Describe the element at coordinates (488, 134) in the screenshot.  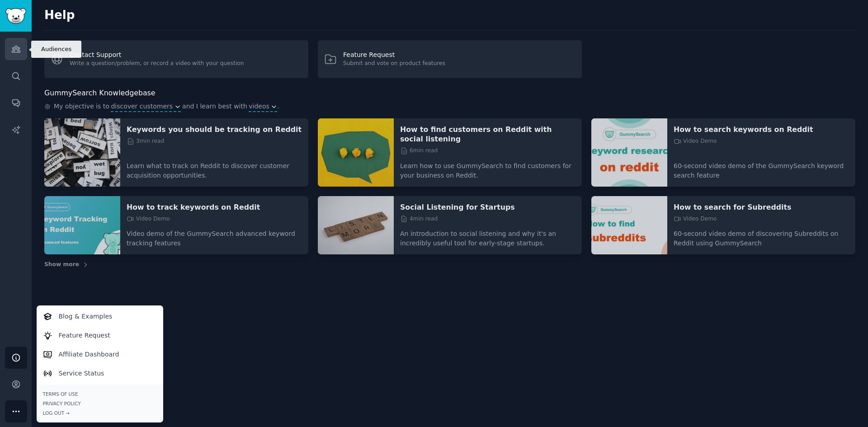
I see `p: How to find customers on Reddit with social listening` at that location.